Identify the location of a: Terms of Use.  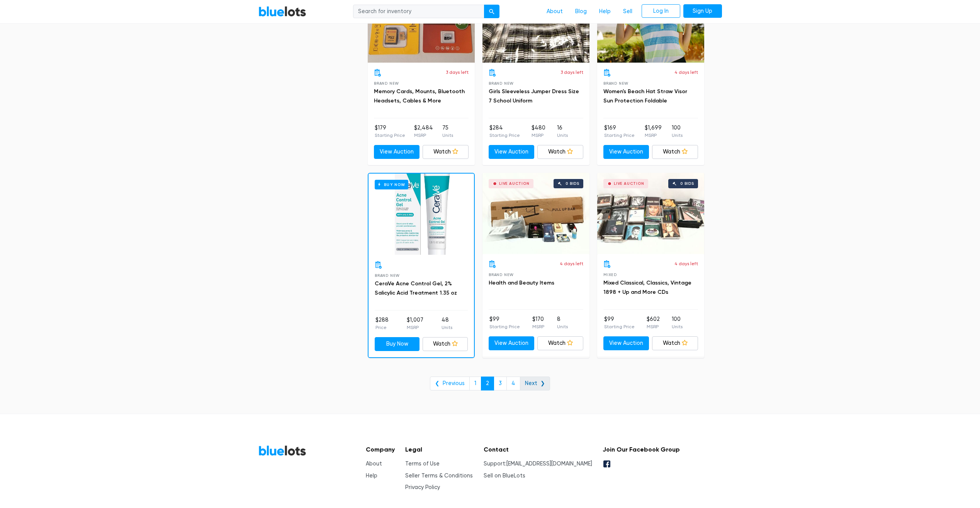
(422, 463).